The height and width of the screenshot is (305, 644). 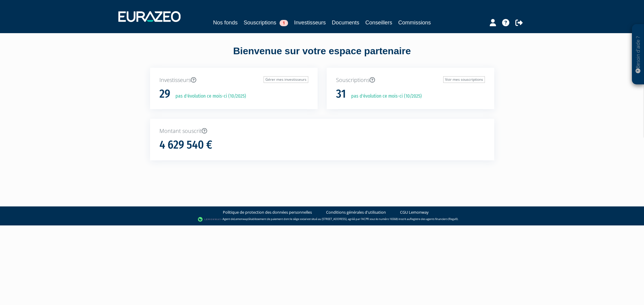 What do you see at coordinates (267, 212) in the screenshot?
I see `a: Politique de protection des données personnelles` at bounding box center [267, 212].